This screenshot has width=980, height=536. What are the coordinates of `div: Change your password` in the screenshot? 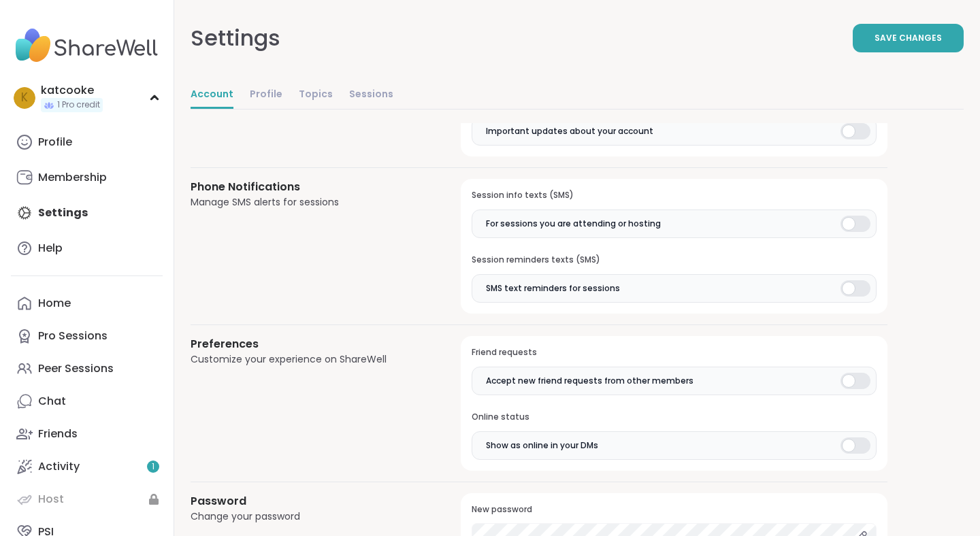 It's located at (309, 516).